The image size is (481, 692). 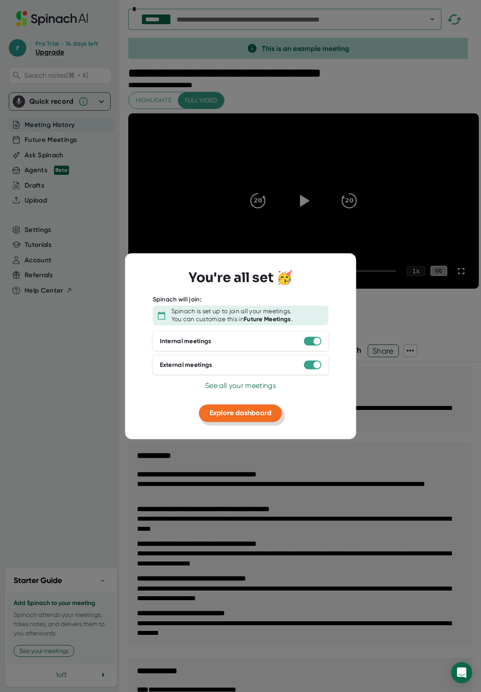 What do you see at coordinates (240, 413) in the screenshot?
I see `span: Explore dashboard` at bounding box center [240, 413].